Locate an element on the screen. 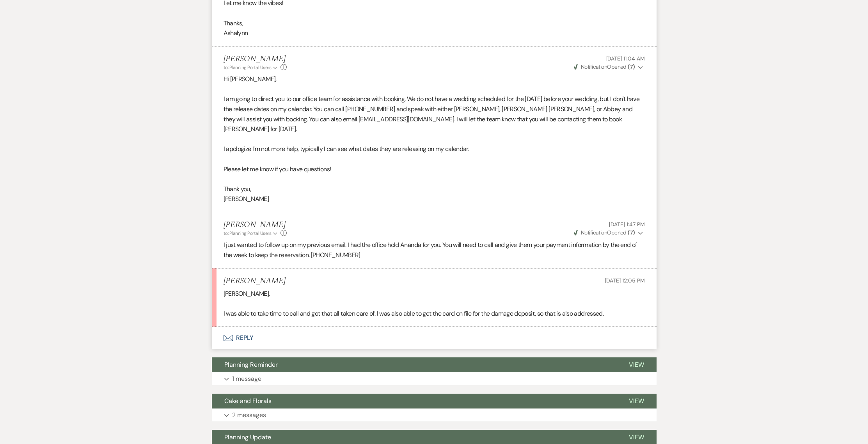 Image resolution: width=868 pixels, height=444 pixels. button: 1 message is located at coordinates (434, 379).